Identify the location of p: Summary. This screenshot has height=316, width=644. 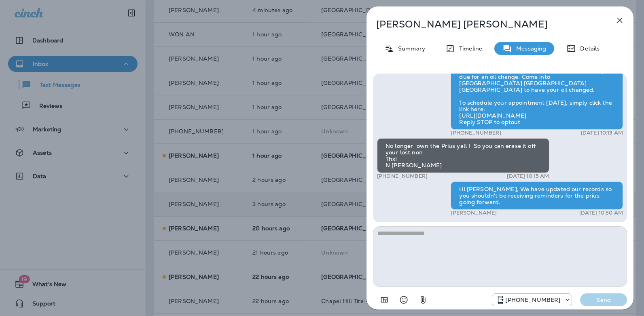
(410, 48).